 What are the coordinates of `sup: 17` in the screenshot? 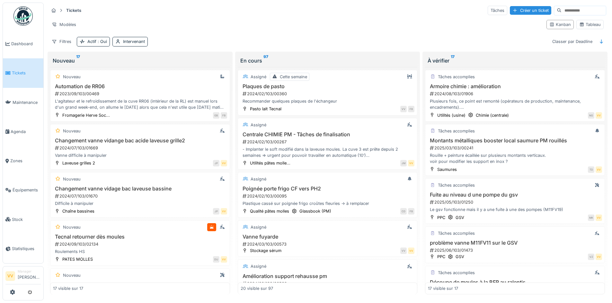 It's located at (78, 61).